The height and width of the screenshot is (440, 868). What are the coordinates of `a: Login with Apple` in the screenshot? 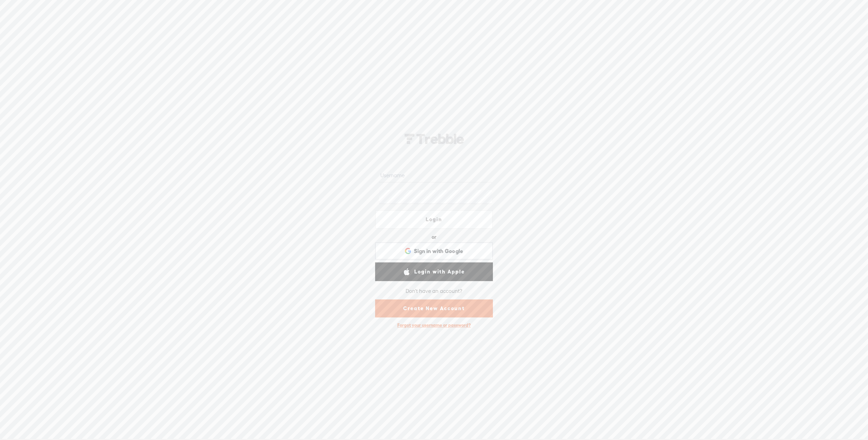 It's located at (434, 272).